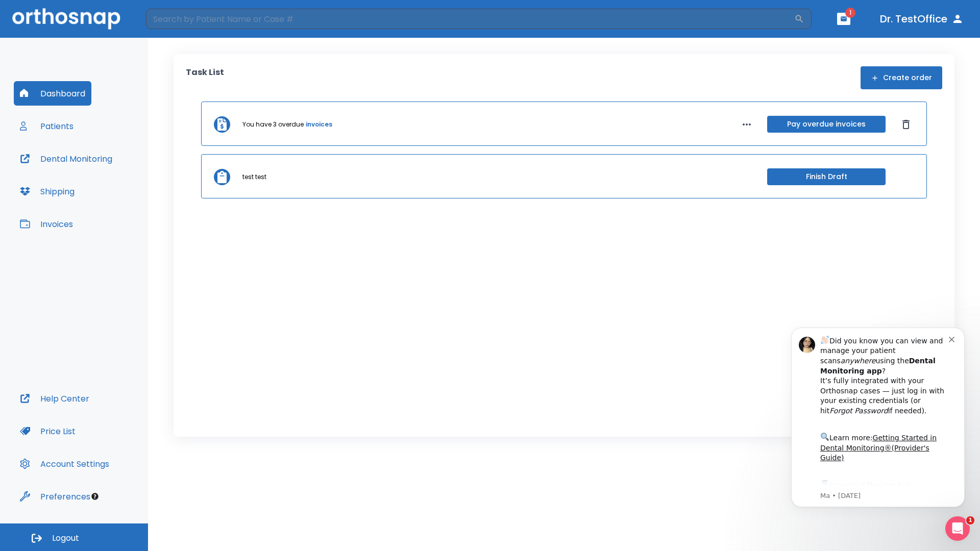 This screenshot has width=980, height=551. Describe the element at coordinates (54, 399) in the screenshot. I see `a: Help Center` at that location.